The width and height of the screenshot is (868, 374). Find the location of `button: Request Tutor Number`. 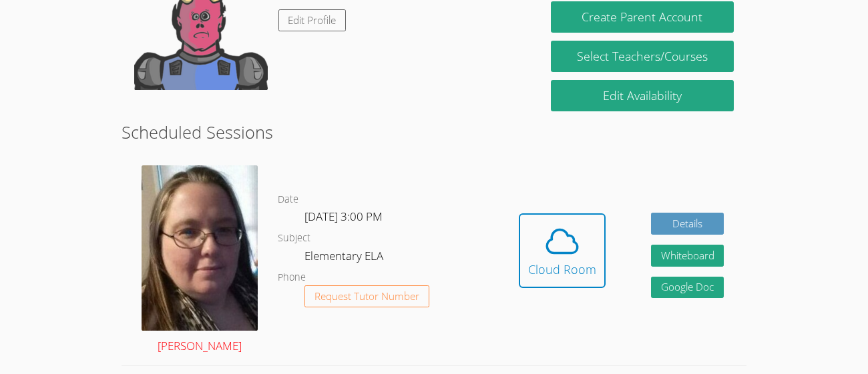

button: Request Tutor Number is located at coordinates (366, 296).